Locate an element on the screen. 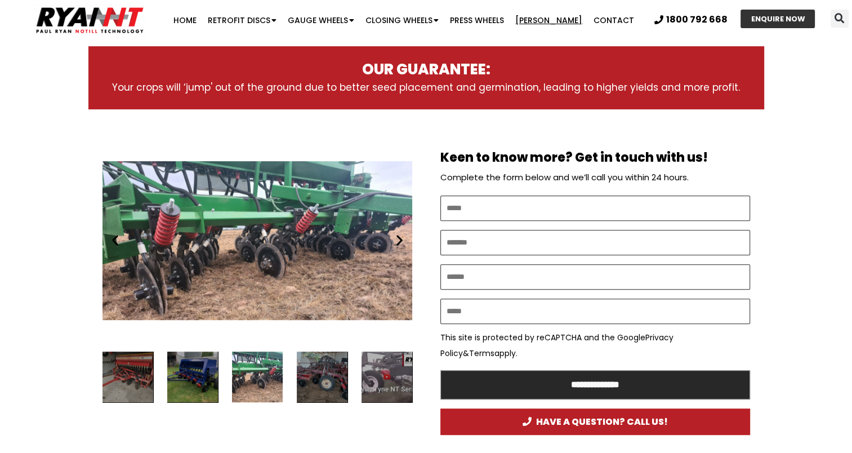  nav: Menu is located at coordinates (403, 20).